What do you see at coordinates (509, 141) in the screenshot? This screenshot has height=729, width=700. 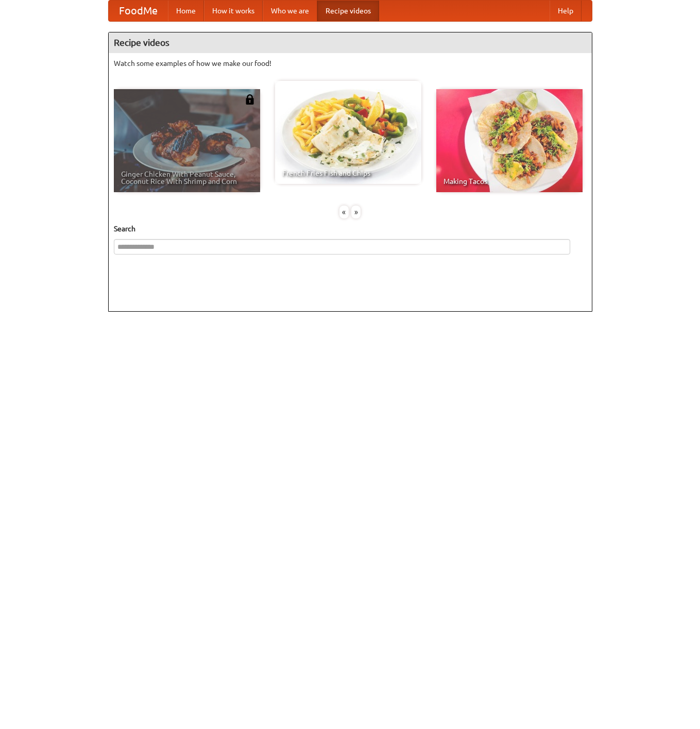 I see `a: Making Tacos` at bounding box center [509, 141].